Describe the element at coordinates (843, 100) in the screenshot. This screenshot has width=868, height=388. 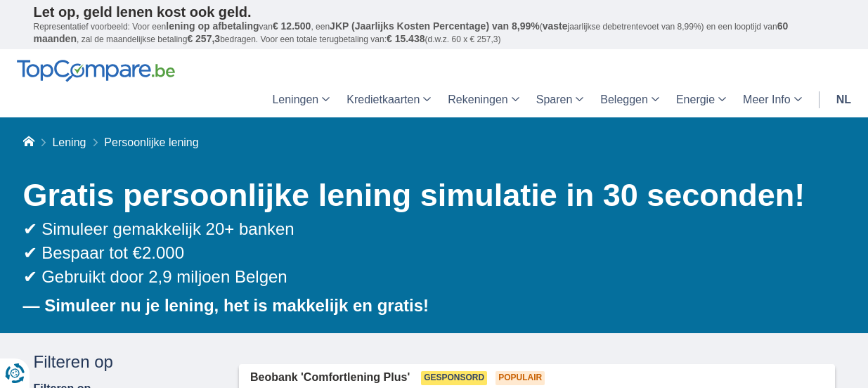
I see `a: nl` at that location.